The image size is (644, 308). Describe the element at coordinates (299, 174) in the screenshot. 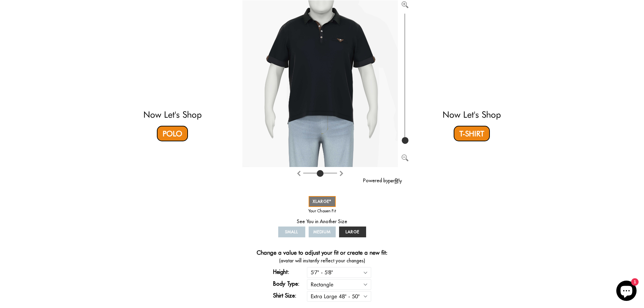

I see `img: Rotate clockwise` at that location.